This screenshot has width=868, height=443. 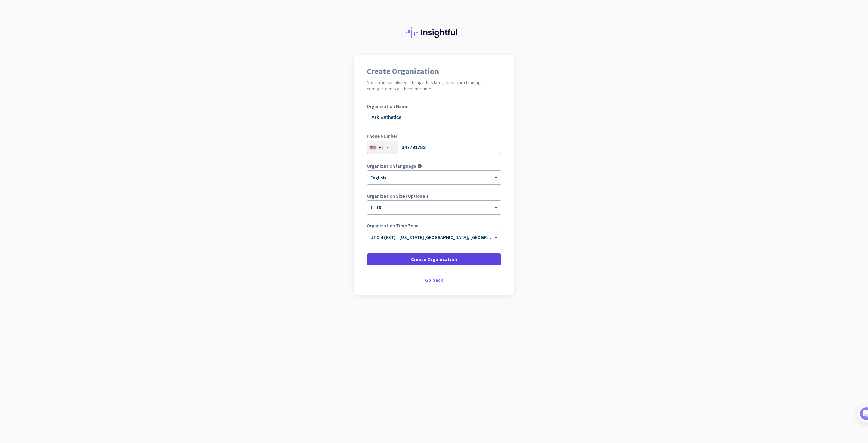 What do you see at coordinates (434, 196) in the screenshot?
I see `label: Organization Size (Optional)` at bounding box center [434, 196].